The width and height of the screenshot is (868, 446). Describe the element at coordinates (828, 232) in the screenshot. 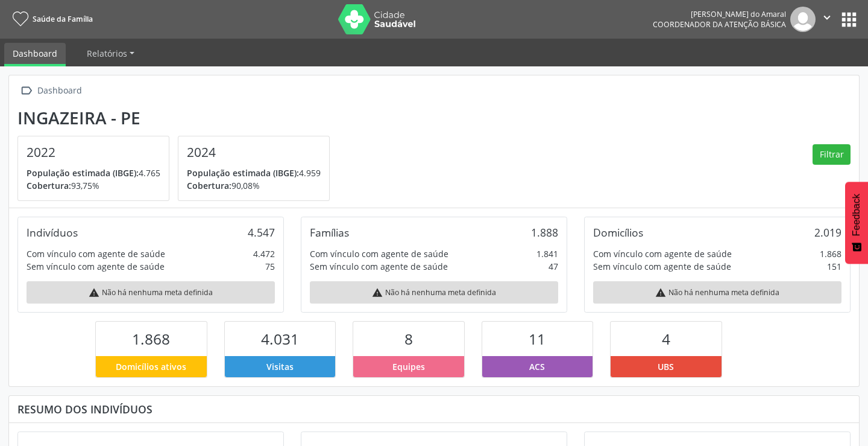

I see `div: 2.019` at that location.